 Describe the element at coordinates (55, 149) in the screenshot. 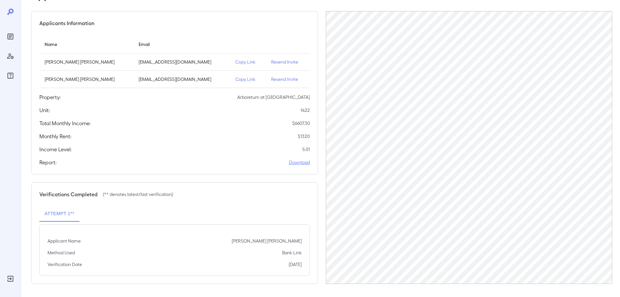

I see `h5: Income Level:` at that location.